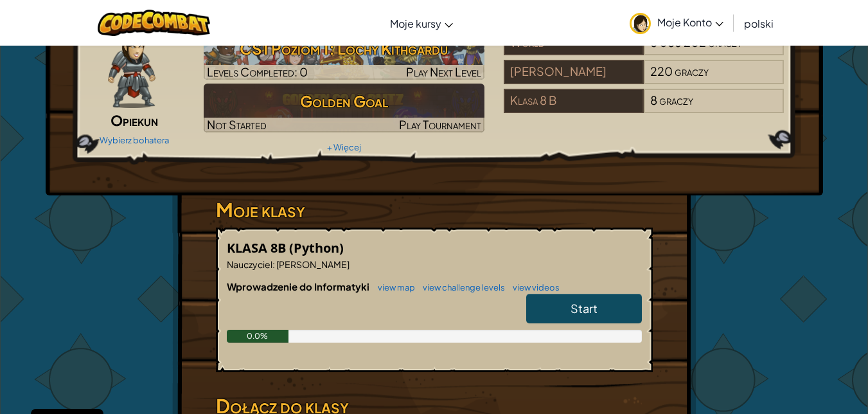 Image resolution: width=868 pixels, height=414 pixels. Describe the element at coordinates (434, 209) in the screenshot. I see `h3: Moje klasy` at that location.